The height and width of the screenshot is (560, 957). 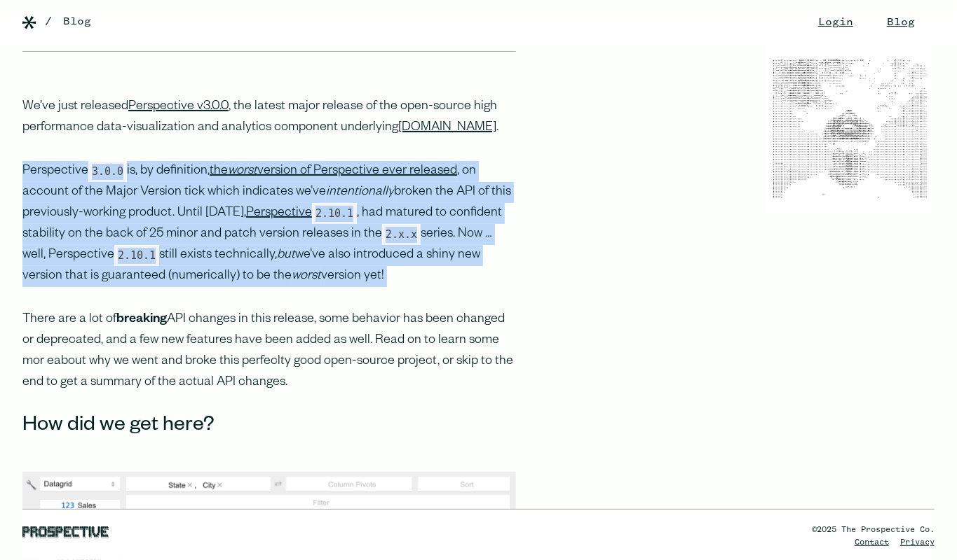 I want to click on strong: breaking, so click(x=141, y=320).